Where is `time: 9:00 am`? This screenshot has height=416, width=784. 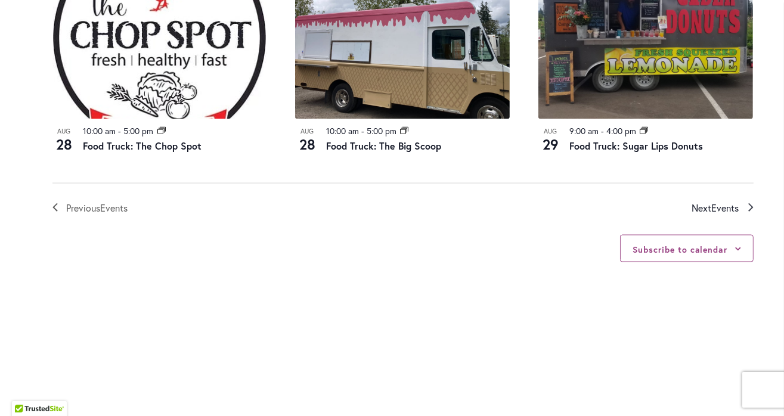
time: 9:00 am is located at coordinates (584, 131).